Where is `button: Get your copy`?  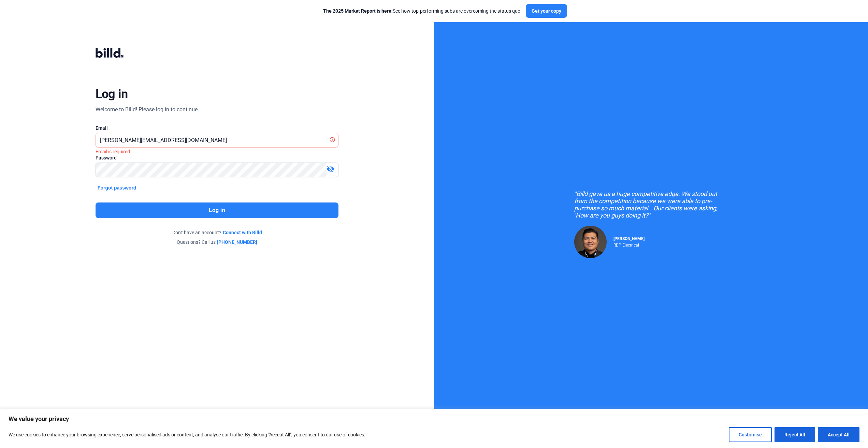 button: Get your copy is located at coordinates (546, 11).